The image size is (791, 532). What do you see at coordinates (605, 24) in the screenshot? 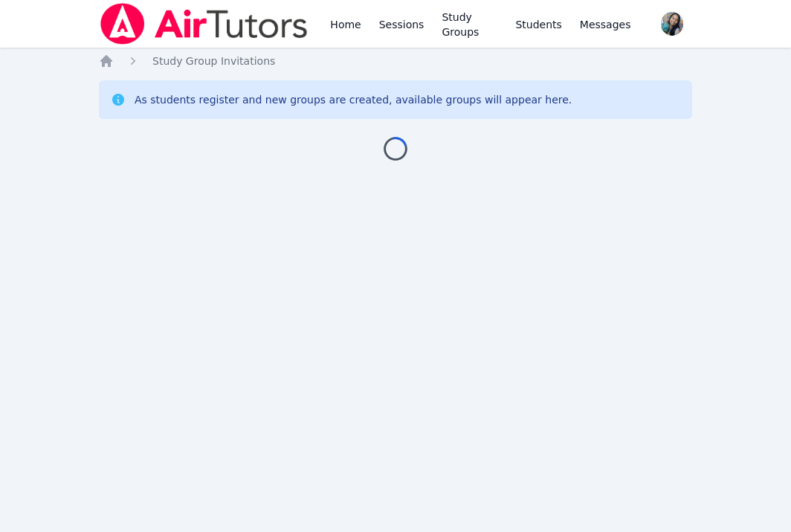
I see `span: Messages` at bounding box center [605, 24].